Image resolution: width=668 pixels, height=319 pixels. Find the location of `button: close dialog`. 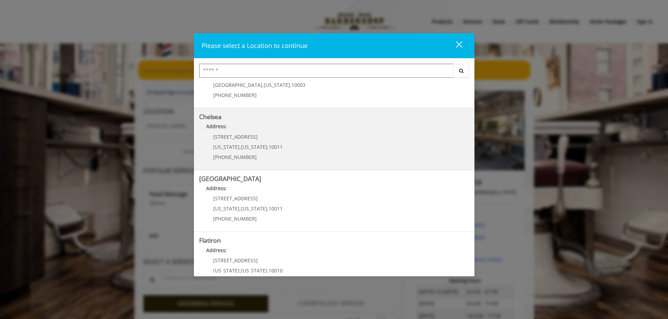

button: close dialog is located at coordinates (455, 46).